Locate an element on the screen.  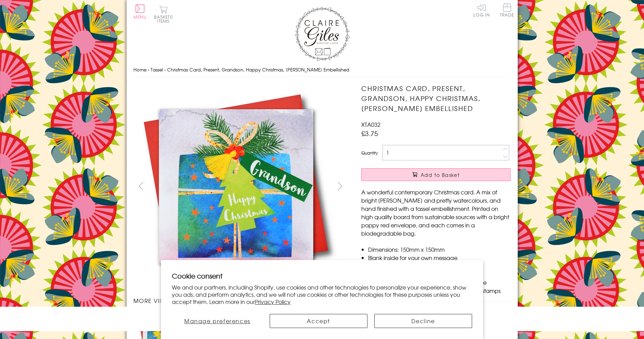
a: Home is located at coordinates (140, 70).